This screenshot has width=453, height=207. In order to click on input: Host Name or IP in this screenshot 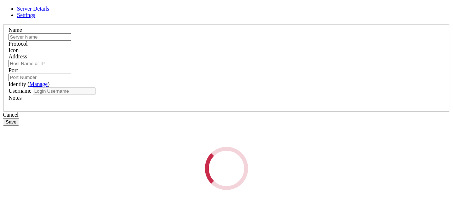, I will do `click(40, 63)`.